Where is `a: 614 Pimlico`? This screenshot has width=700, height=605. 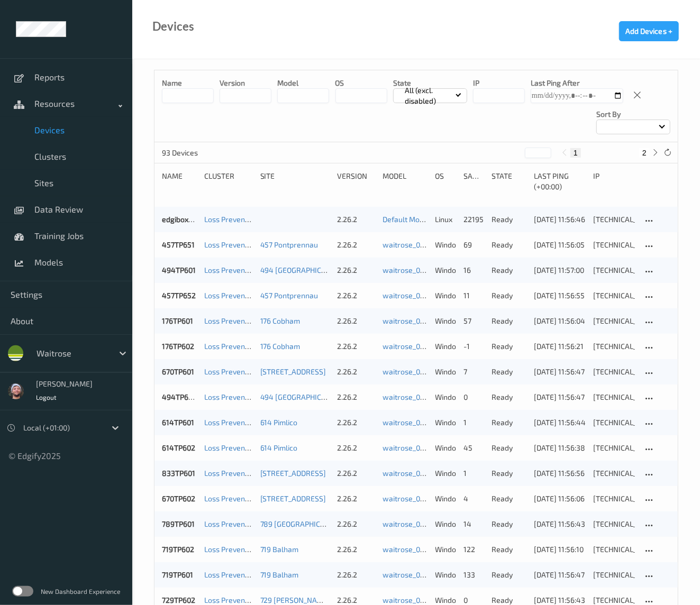 a: 614 Pimlico is located at coordinates (279, 447).